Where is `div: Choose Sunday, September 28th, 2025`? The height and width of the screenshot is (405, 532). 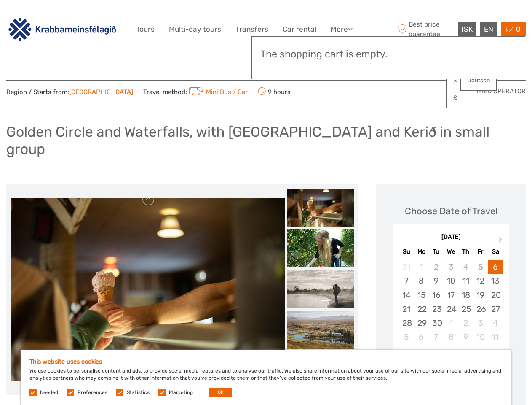 div: Choose Sunday, September 28th, 2025 is located at coordinates (406, 323).